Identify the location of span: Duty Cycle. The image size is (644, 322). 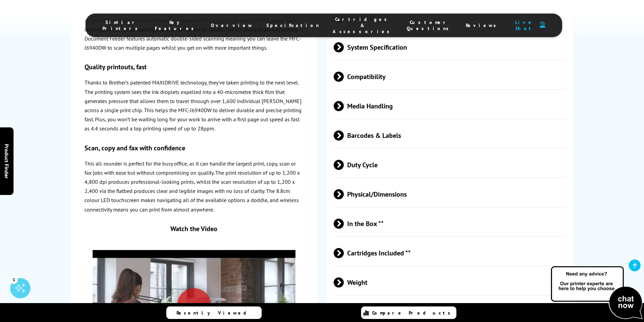
(451, 165).